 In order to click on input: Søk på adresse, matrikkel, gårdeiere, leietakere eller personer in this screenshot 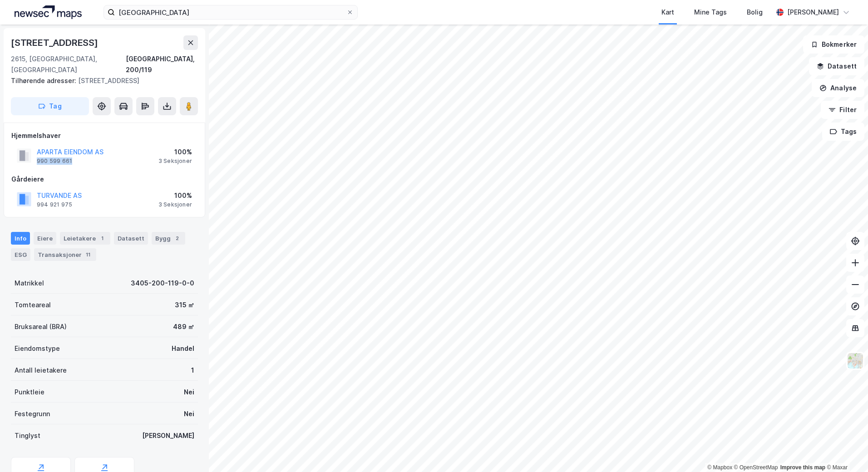, I will do `click(231, 12)`.